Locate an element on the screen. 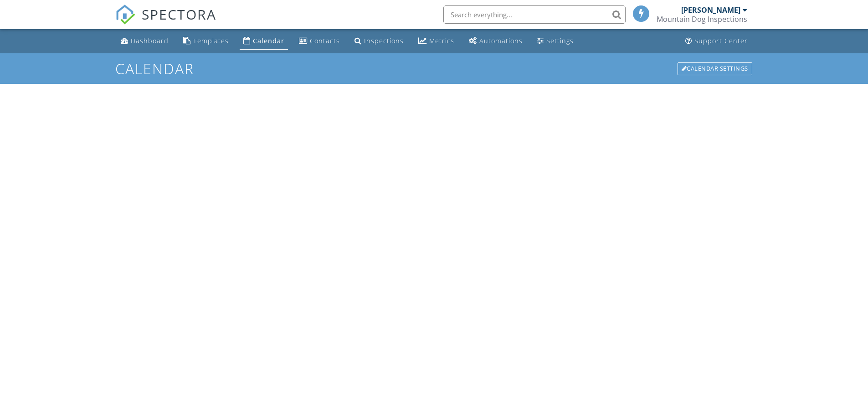 The height and width of the screenshot is (415, 868). a: SPECTORA is located at coordinates (166, 22).